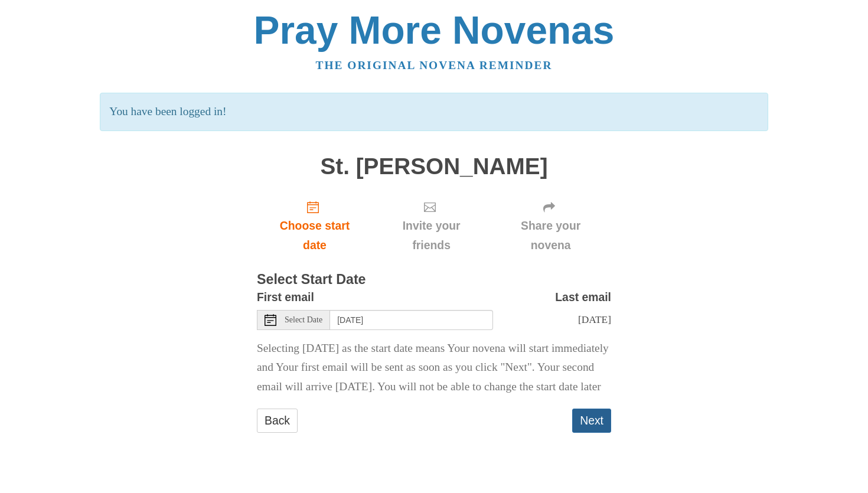 This screenshot has height=493, width=868. What do you see at coordinates (431, 235) in the screenshot?
I see `span: Invite your friends` at bounding box center [431, 235].